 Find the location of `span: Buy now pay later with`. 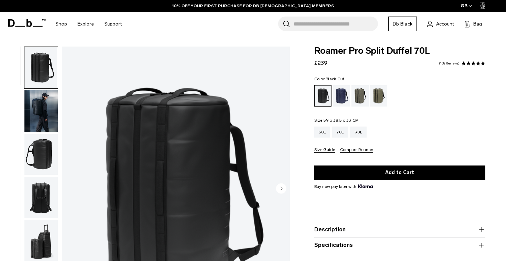

span: Buy now pay later with is located at coordinates (344, 186).